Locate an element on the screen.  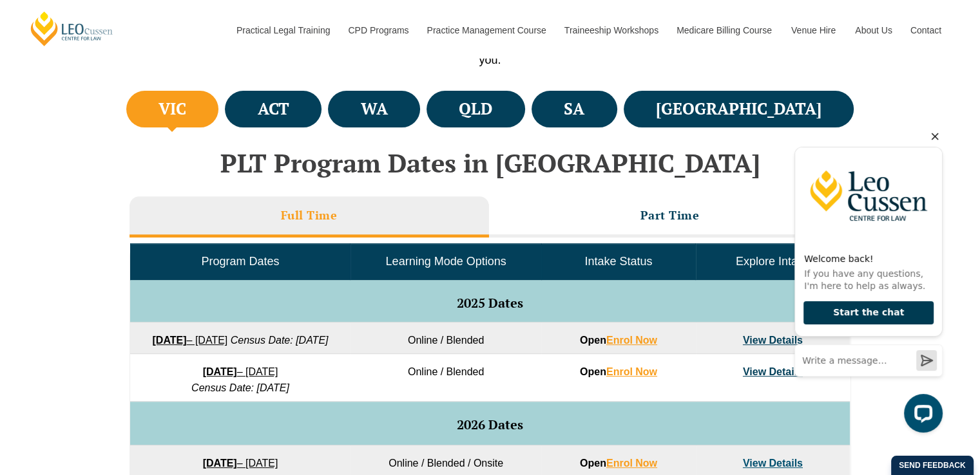
a: Contact is located at coordinates (925, 30).